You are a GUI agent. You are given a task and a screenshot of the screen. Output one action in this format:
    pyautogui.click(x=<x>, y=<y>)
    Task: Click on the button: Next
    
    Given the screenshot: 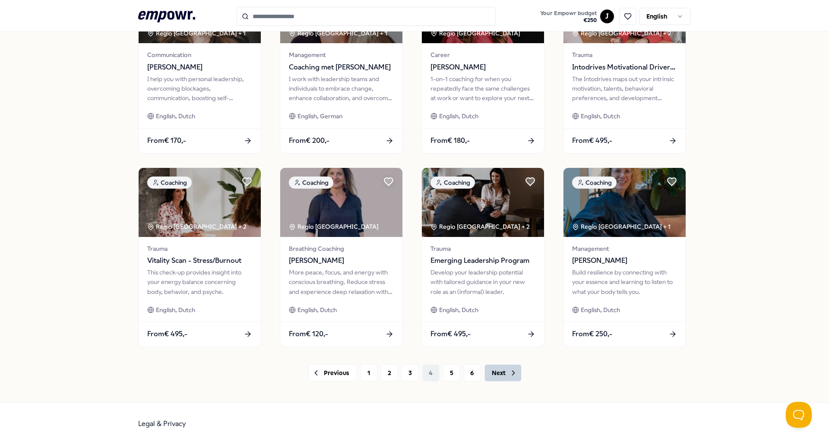 What is the action you would take?
    pyautogui.click(x=503, y=373)
    